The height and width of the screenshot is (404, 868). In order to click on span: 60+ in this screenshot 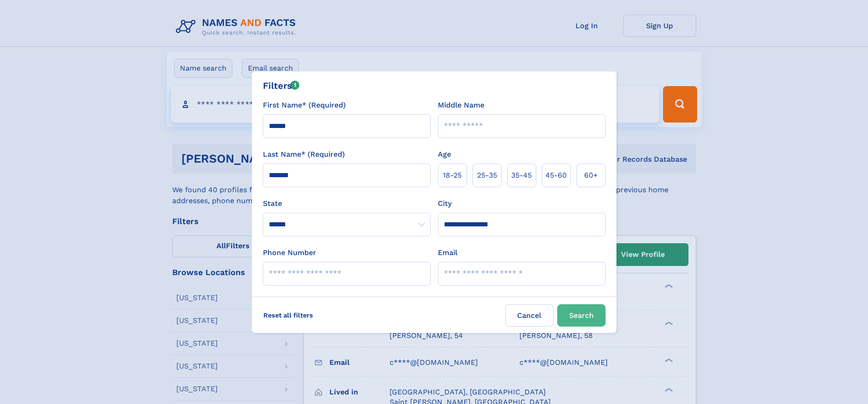, I will do `click(591, 176)`.